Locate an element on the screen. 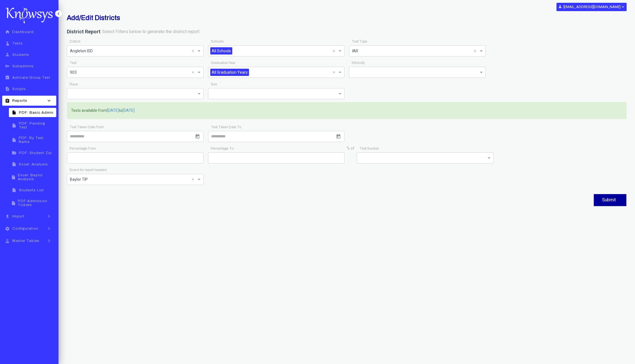 The width and height of the screenshot is (635, 364). app-required-indication: Graduation Year is located at coordinates (223, 63).